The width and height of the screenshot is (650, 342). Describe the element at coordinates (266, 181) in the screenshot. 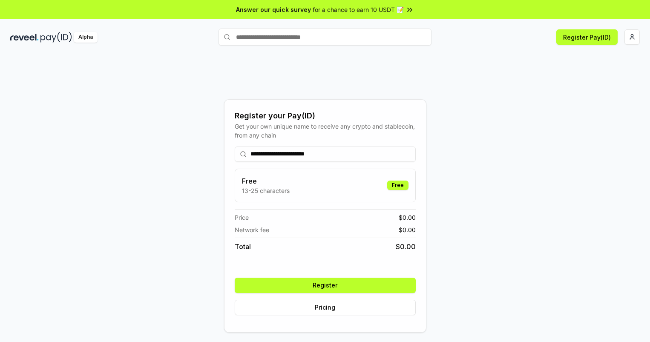

I see `h3: Free` at that location.